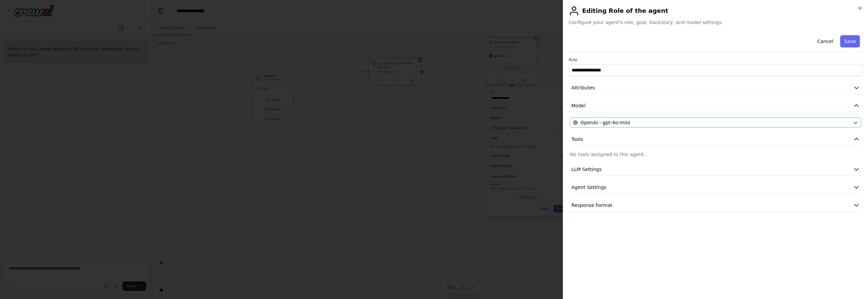 The image size is (868, 299). Describe the element at coordinates (715, 170) in the screenshot. I see `button: LLM Settings` at that location.